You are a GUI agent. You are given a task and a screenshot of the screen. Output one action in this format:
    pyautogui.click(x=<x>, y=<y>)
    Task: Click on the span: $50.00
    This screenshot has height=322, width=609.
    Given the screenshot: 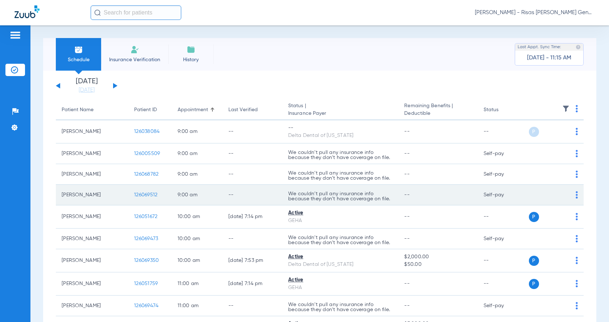 What is the action you would take?
    pyautogui.click(x=438, y=264)
    